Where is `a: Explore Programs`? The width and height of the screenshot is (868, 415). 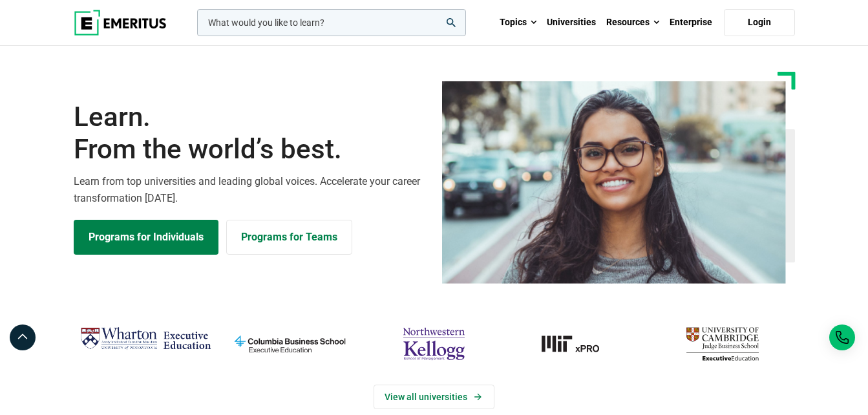
a: Explore Programs is located at coordinates (146, 237).